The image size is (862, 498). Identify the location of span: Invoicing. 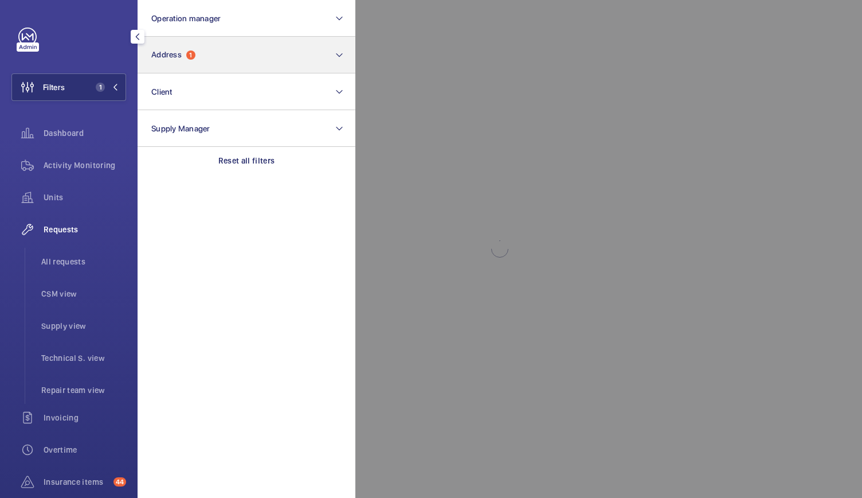
(85, 417).